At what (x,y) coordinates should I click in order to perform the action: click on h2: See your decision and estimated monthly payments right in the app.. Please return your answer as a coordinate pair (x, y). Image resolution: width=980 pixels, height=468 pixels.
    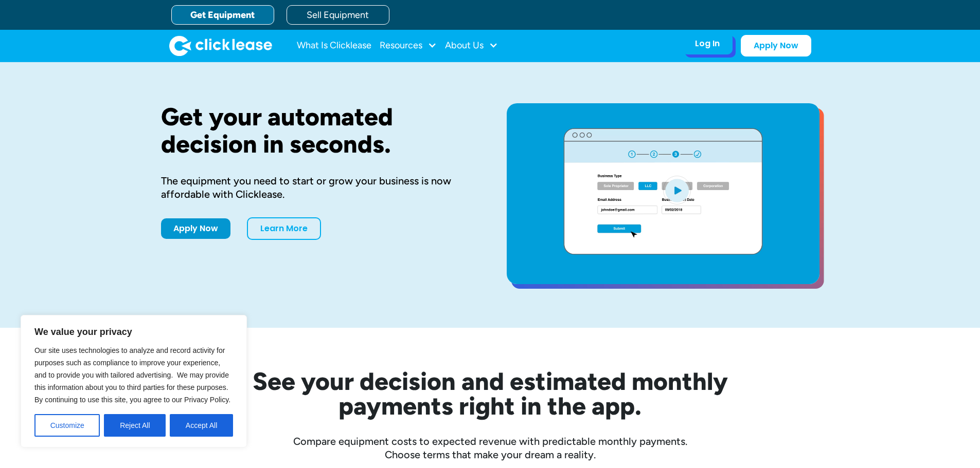
    Looking at the image, I should click on (490, 394).